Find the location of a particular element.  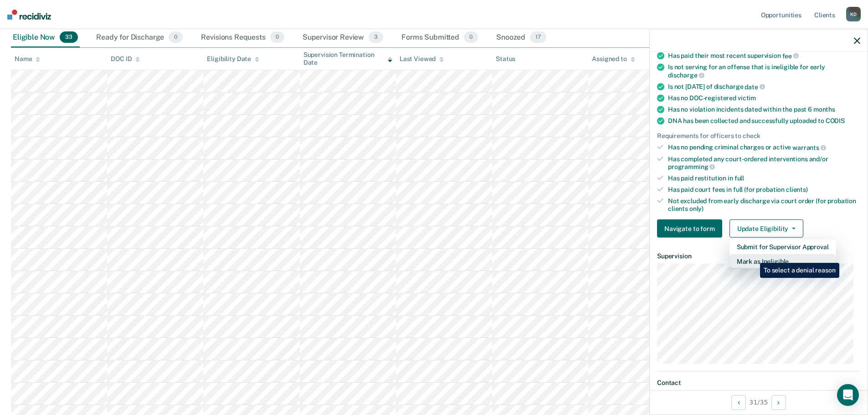

div: Revisions Requests is located at coordinates (242, 38).